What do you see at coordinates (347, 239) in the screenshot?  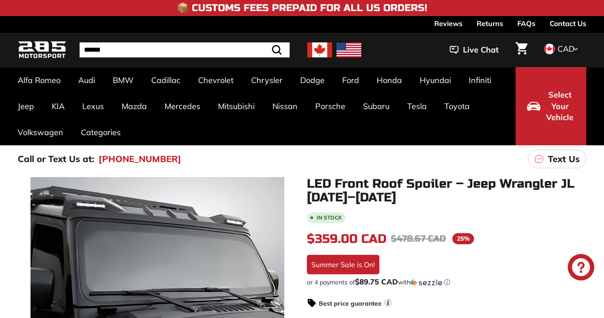 I see `span: $359.00 CAD` at bounding box center [347, 239].